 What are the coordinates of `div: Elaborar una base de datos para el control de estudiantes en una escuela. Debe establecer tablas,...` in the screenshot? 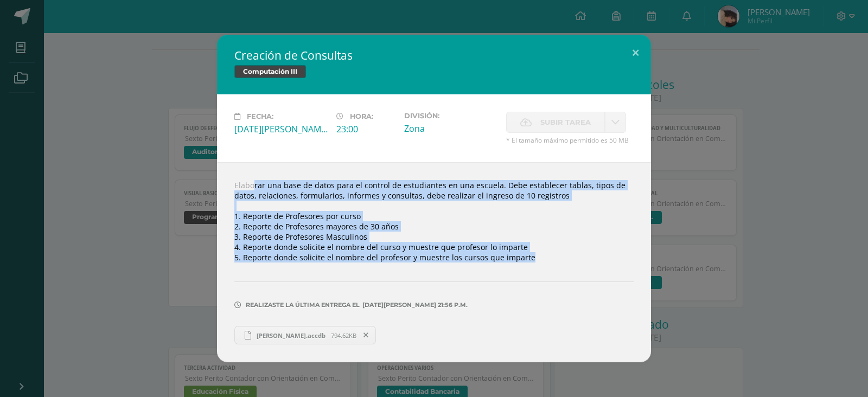 It's located at (434, 262).